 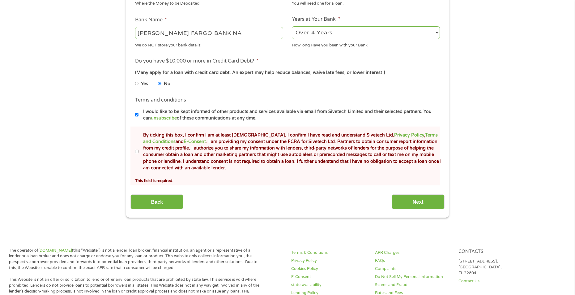 What do you see at coordinates (366, 44) in the screenshot?
I see `div: How long Have you been with your Bank` at bounding box center [366, 44].